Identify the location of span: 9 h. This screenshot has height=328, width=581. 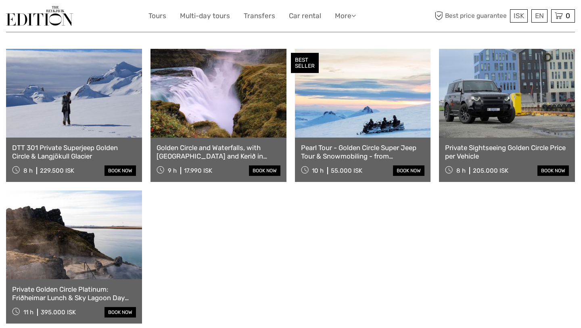
(172, 171).